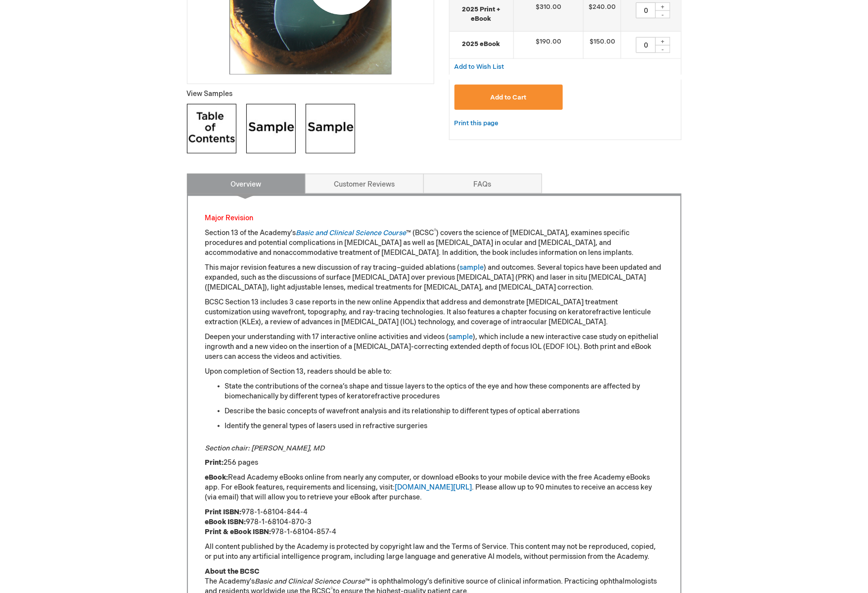  I want to click on p: BCSC Section 13 includes 3 case reports in the new online Appendix that address and demonstrate [..., so click(434, 312).